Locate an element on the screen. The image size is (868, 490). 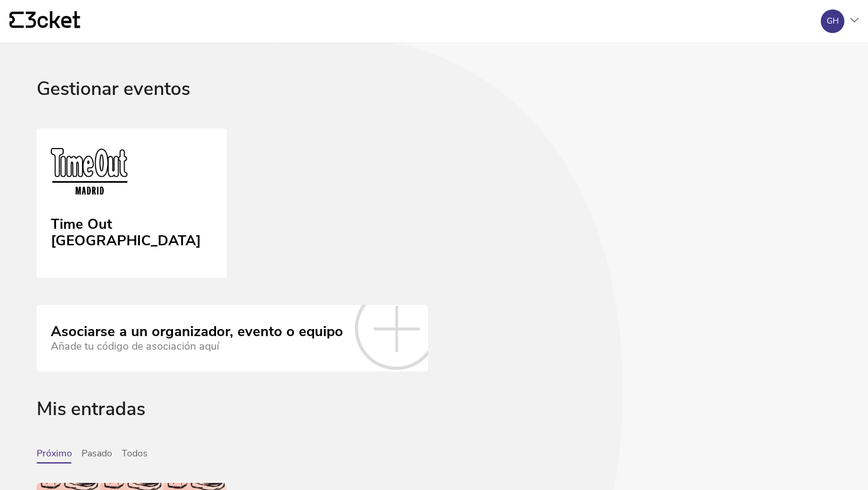
a: Asociarse a un organizador, evento o equipo Añade tu código de asociación aquí is located at coordinates (232, 338).